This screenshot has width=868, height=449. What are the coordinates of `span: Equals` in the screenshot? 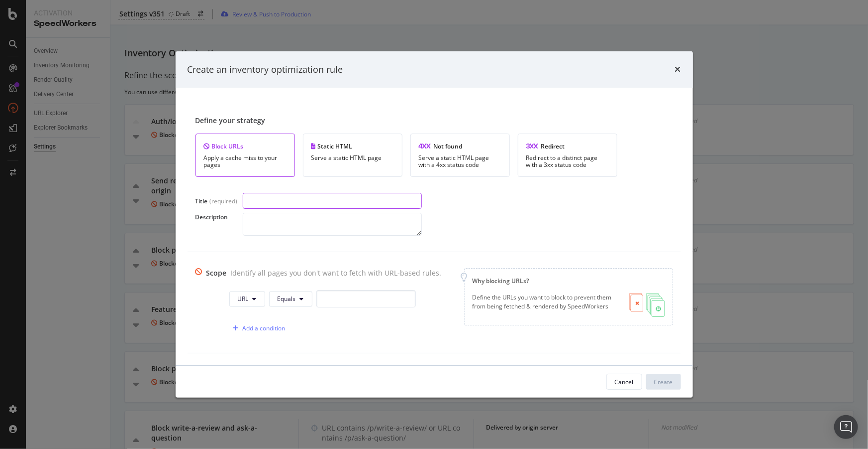 It's located at (286, 298).